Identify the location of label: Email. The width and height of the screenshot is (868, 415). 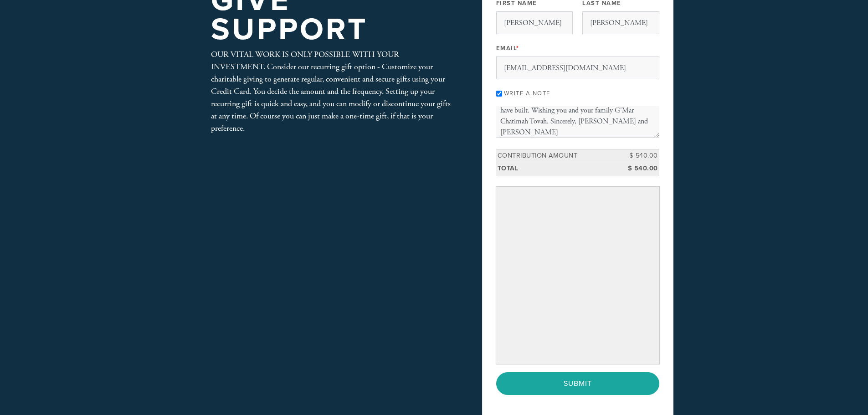
(507, 48).